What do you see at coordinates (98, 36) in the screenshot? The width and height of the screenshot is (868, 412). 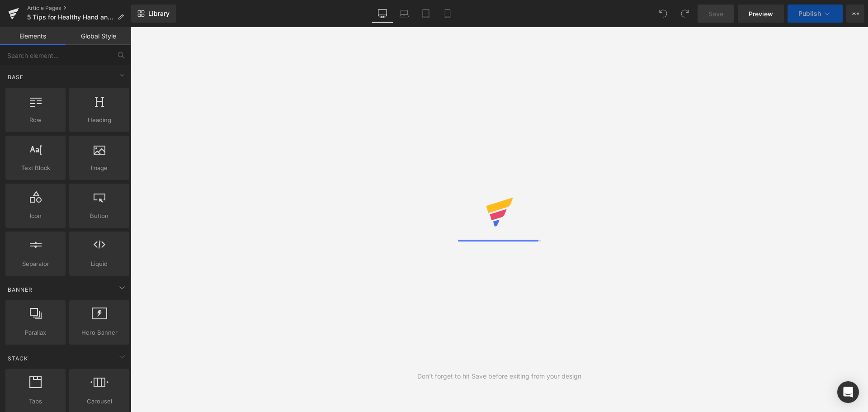 I see `a: Global Style` at bounding box center [98, 36].